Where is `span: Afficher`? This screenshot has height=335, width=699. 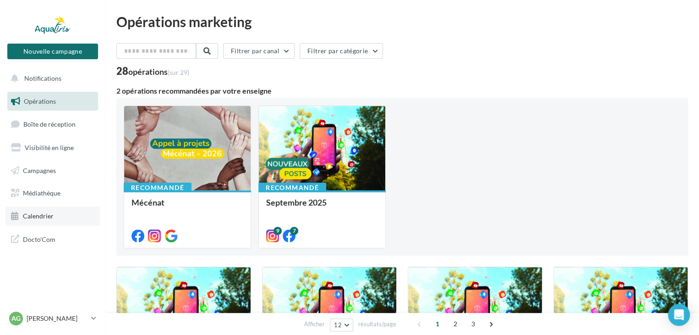
span: Afficher is located at coordinates (314, 324).